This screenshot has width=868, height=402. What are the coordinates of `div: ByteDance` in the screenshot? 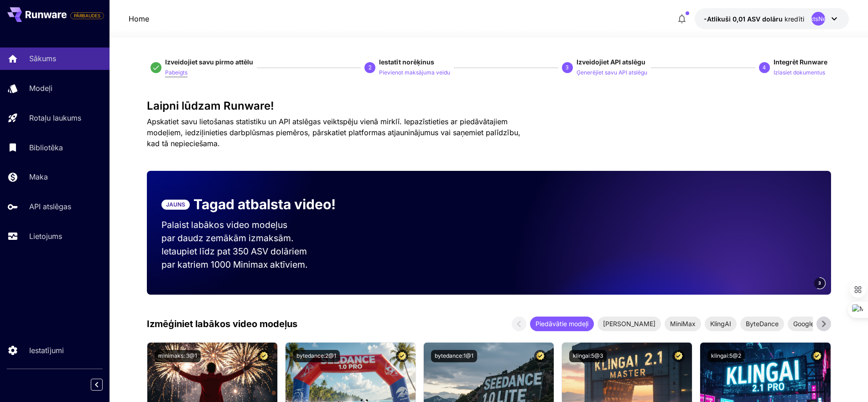 It's located at (763, 324).